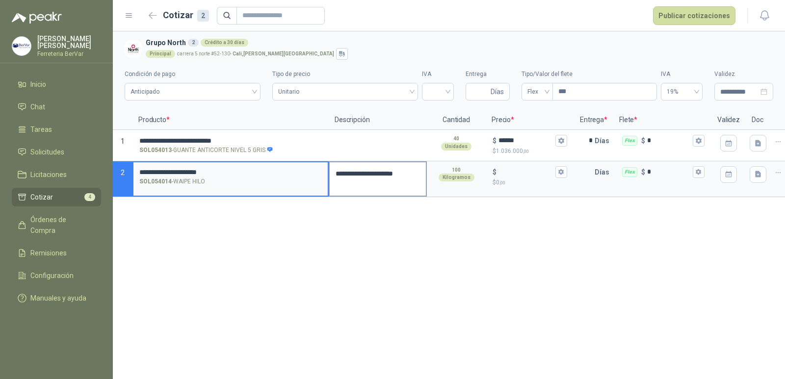 The height and width of the screenshot is (379, 785). Describe the element at coordinates (56, 84) in the screenshot. I see `a: Inicio` at that location.